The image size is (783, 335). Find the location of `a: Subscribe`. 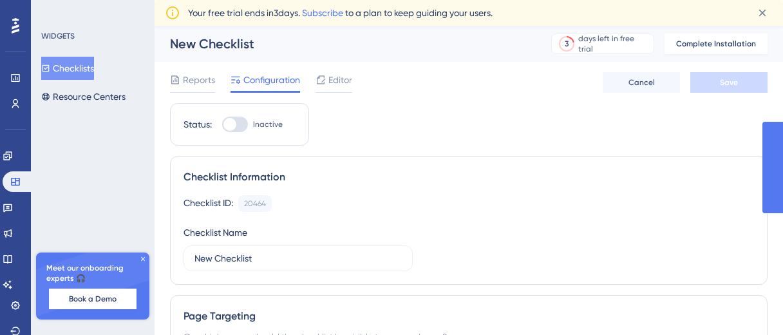

a: Subscribe is located at coordinates (323, 13).